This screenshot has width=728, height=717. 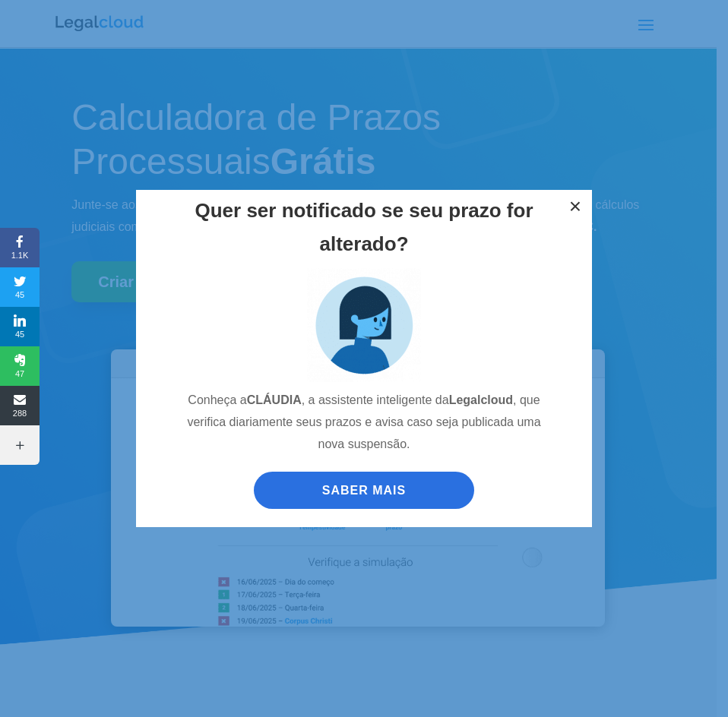 What do you see at coordinates (364, 325) in the screenshot?
I see `img: claudia_assistente` at bounding box center [364, 325].